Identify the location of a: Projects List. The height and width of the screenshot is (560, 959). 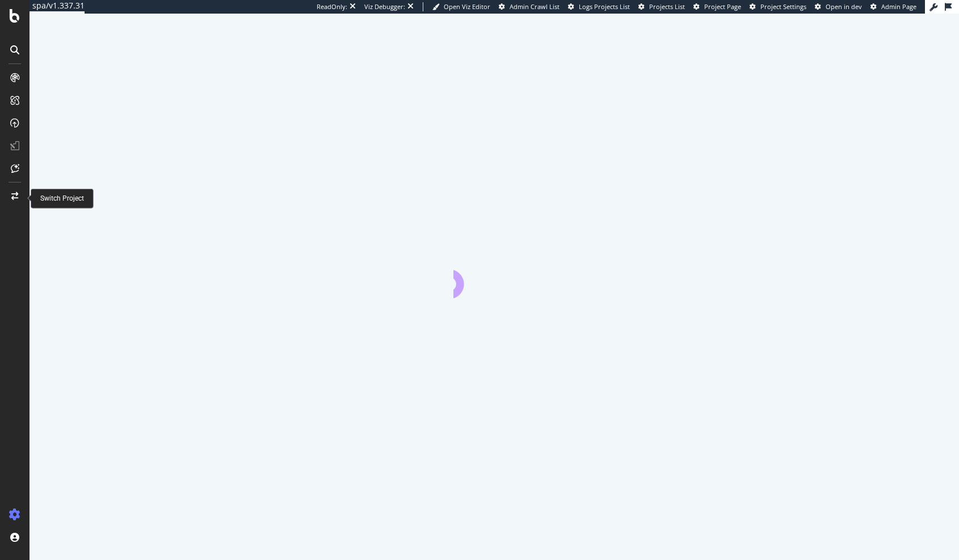
(662, 7).